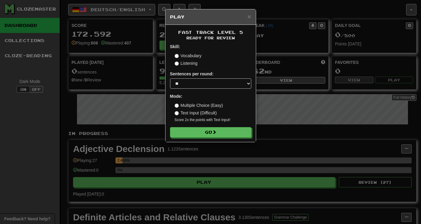 The height and width of the screenshot is (224, 421). What do you see at coordinates (175, 47) in the screenshot?
I see `strong: Skill:` at bounding box center [175, 47].